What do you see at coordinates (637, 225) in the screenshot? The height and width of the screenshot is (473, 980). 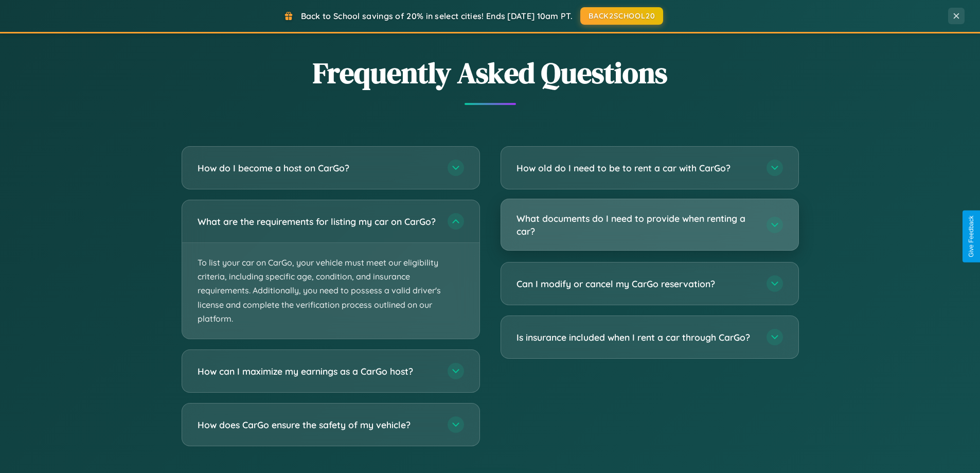 I see `h3: What documents do I need to provide when renting a car?` at bounding box center [637, 225].